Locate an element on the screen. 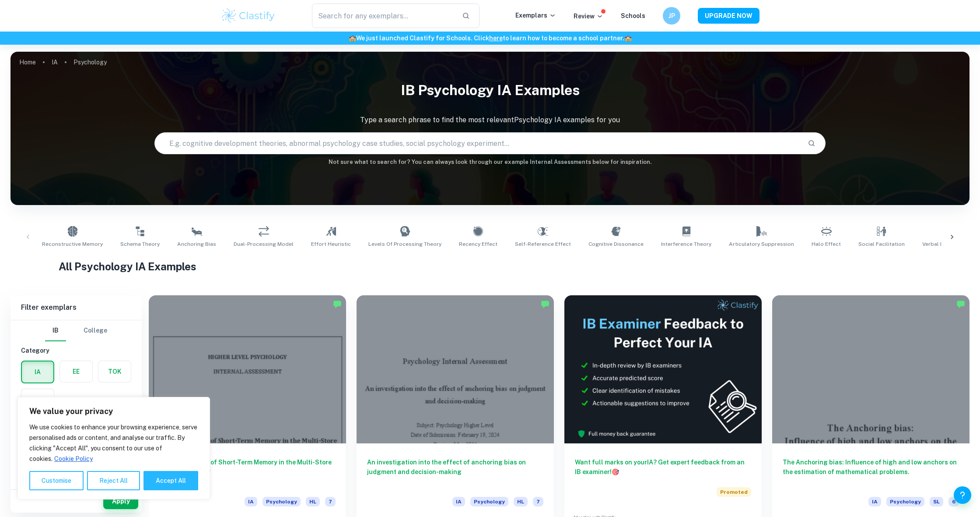  button: IA is located at coordinates (37, 372).